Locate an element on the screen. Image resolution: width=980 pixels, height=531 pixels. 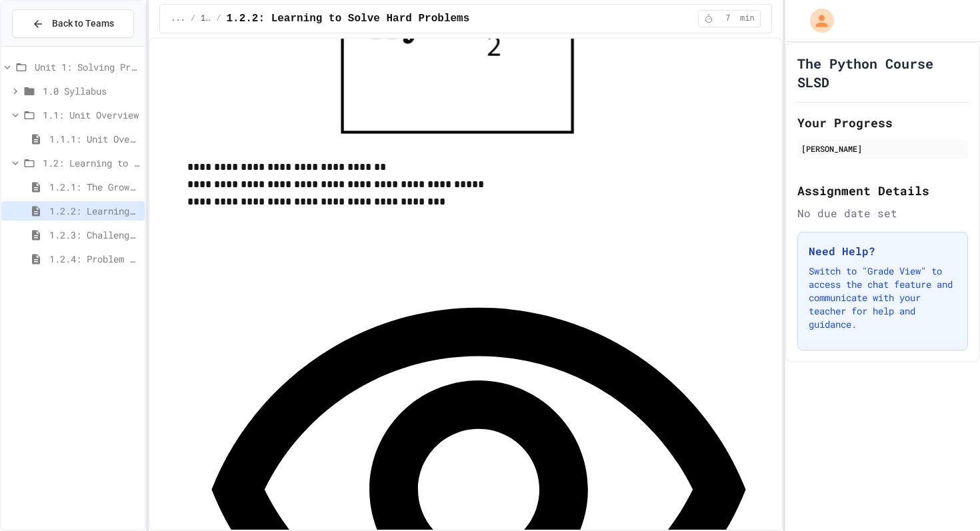
span: Back to Teams is located at coordinates (83, 23).